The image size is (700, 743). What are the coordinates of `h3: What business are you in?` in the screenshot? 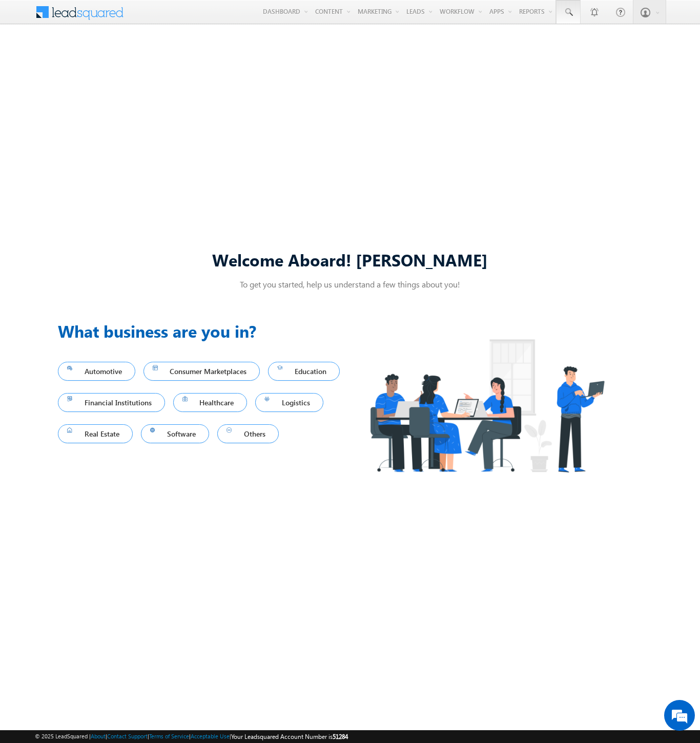 It's located at (204, 331).